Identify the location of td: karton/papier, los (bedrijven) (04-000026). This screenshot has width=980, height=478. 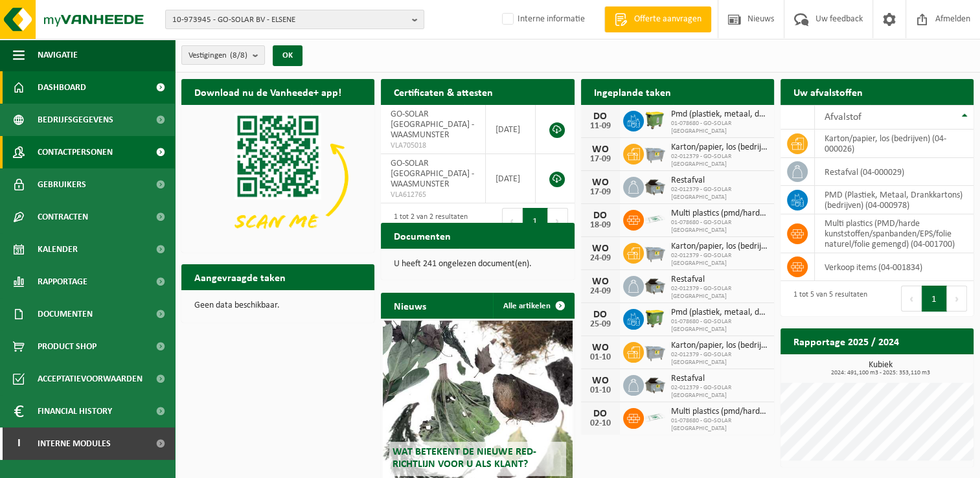
(894, 144).